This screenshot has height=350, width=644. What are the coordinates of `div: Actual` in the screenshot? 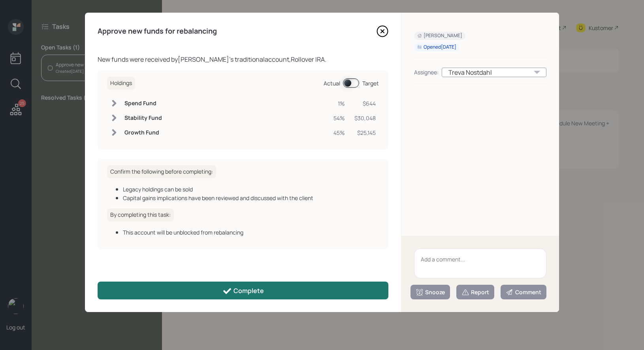 It's located at (332, 83).